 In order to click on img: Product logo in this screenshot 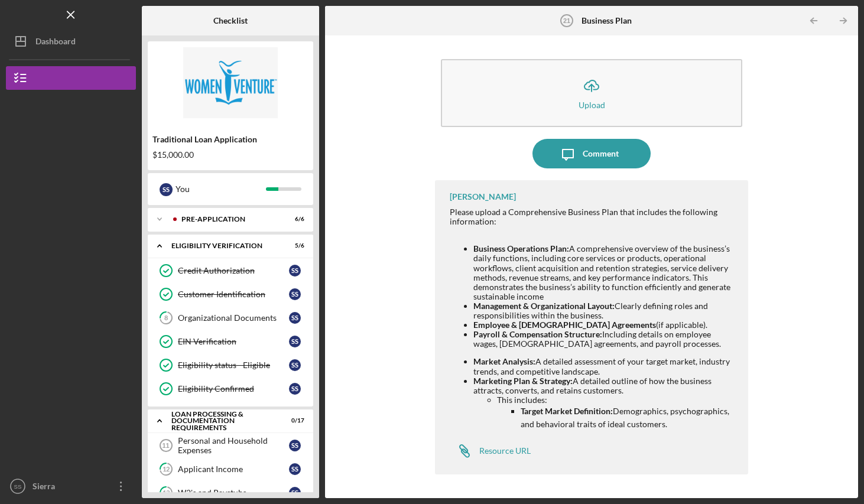, I will do `click(230, 83)`.